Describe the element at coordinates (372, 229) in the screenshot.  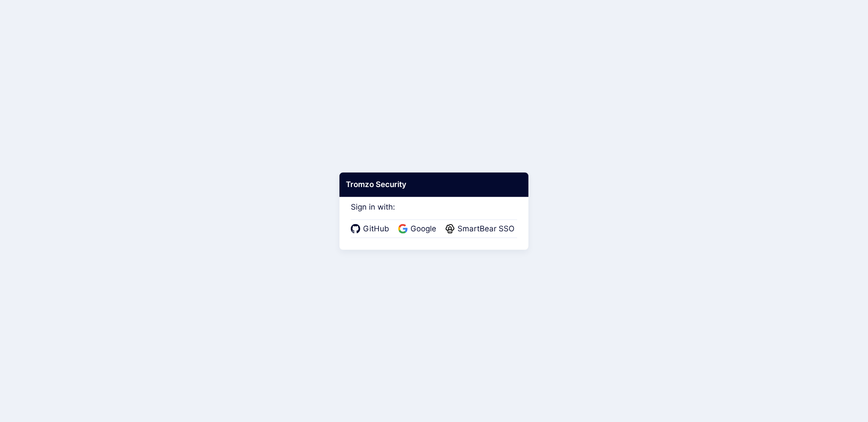
I see `a: GitHub` at that location.